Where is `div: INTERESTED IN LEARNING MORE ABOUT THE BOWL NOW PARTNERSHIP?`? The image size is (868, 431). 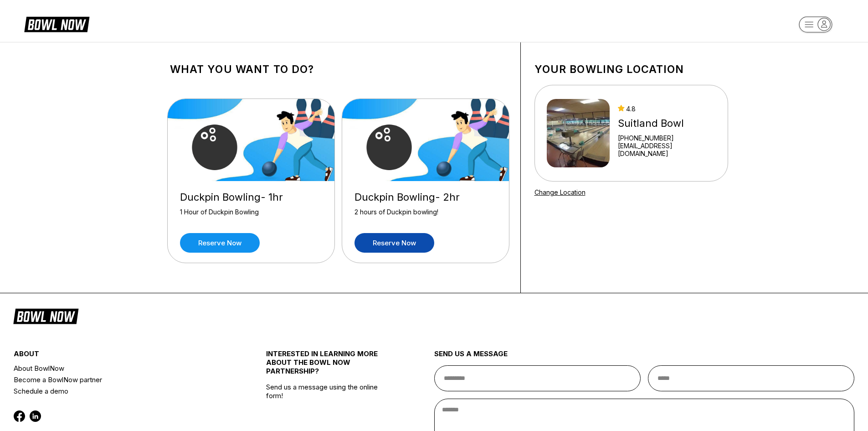
div: INTERESTED IN LEARNING MORE ABOUT THE BOWL NOW PARTNERSHIP? is located at coordinates (329, 365).